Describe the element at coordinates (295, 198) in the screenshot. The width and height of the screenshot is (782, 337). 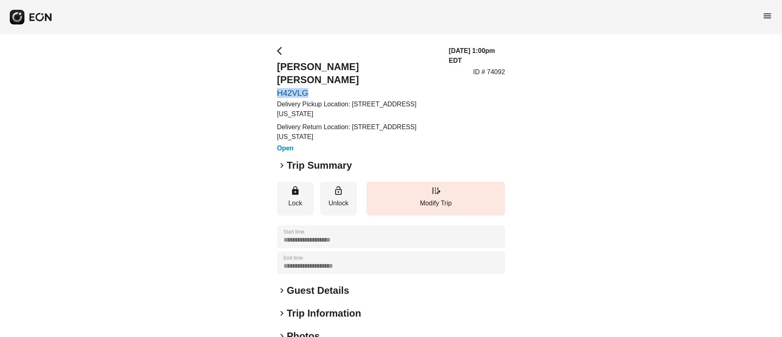
I see `button: Lock` at that location.